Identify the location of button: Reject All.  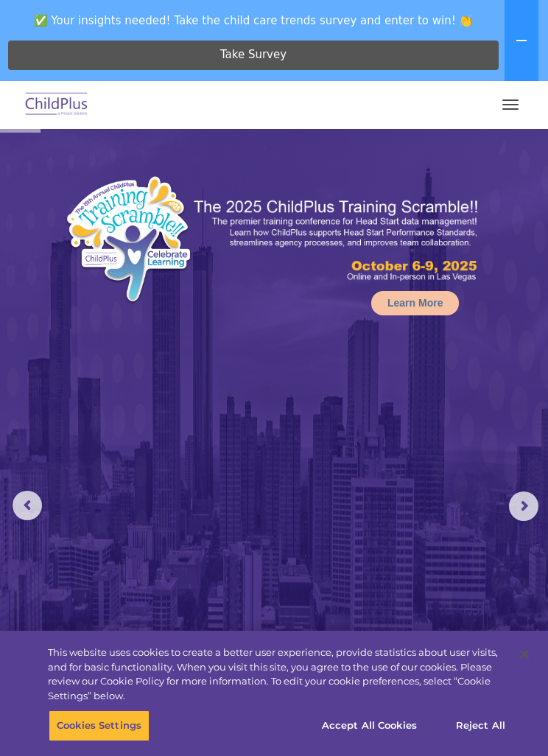
(480, 726).